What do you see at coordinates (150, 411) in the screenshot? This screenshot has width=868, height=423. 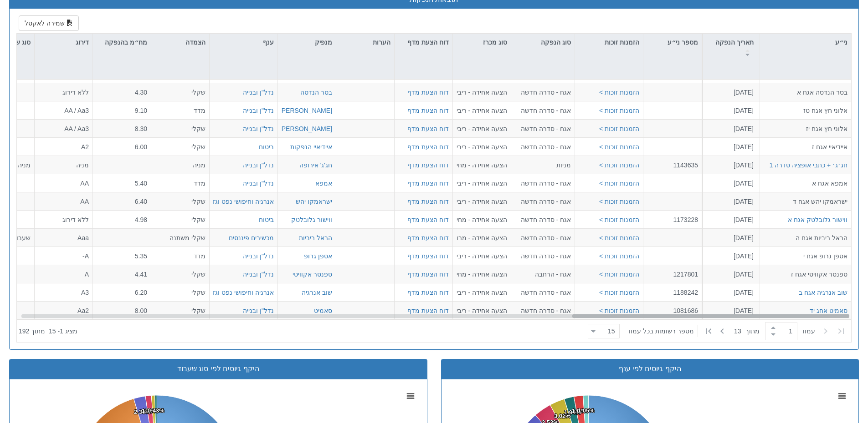 I see `tspan: 1.20%` at bounding box center [150, 411].